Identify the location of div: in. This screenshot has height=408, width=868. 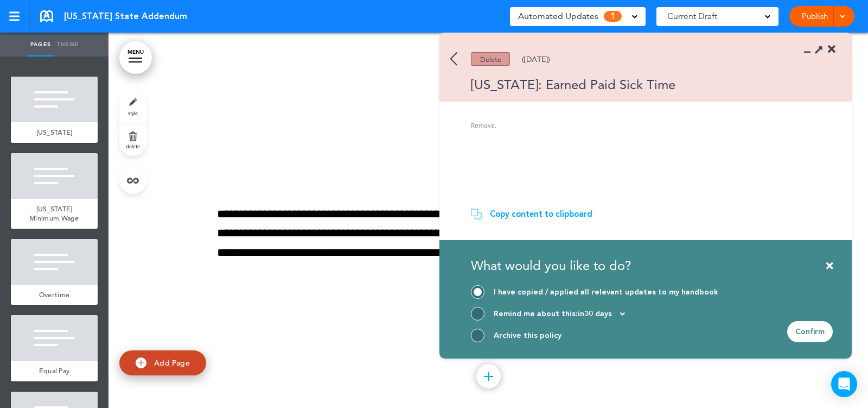
(601, 314).